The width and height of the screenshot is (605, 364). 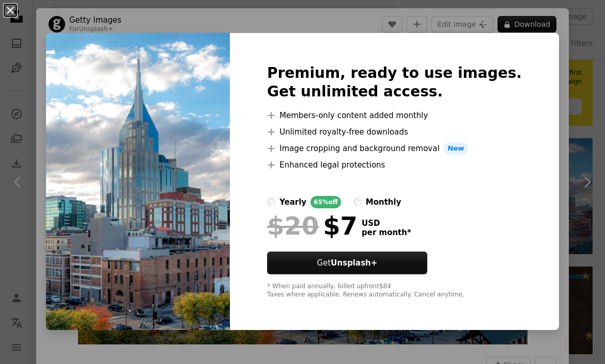 What do you see at coordinates (312, 226) in the screenshot?
I see `div: $7` at bounding box center [312, 226].